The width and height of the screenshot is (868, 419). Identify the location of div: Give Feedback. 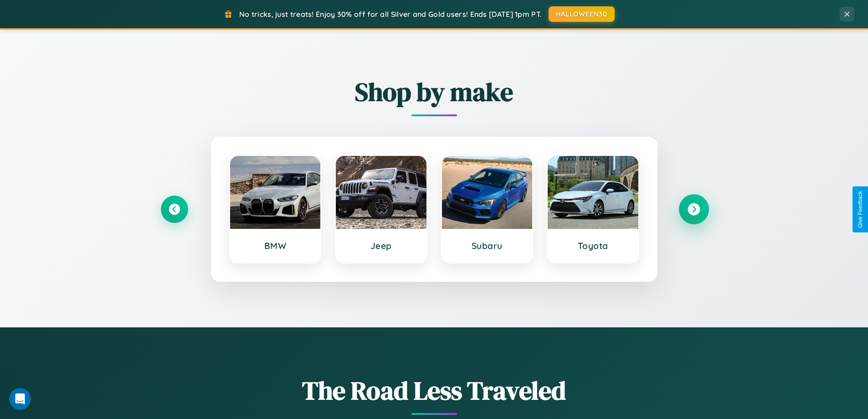
(860, 210).